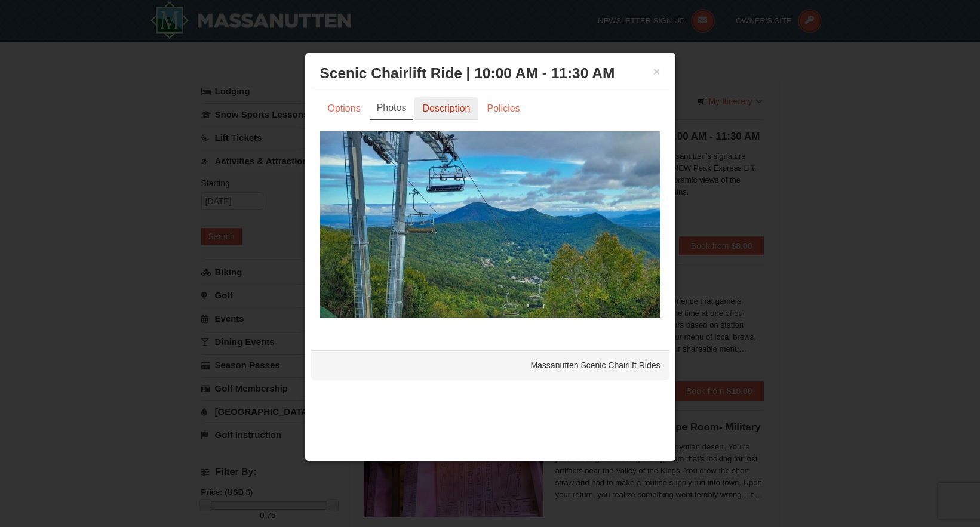 This screenshot has width=980, height=527. I want to click on div: Massanutten Scenic Chairlift Rides, so click(490, 365).